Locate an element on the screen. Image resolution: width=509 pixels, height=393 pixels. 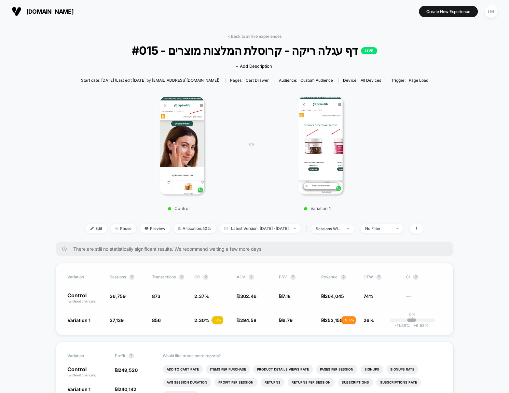
li: Pages Per Session is located at coordinates (337, 369).